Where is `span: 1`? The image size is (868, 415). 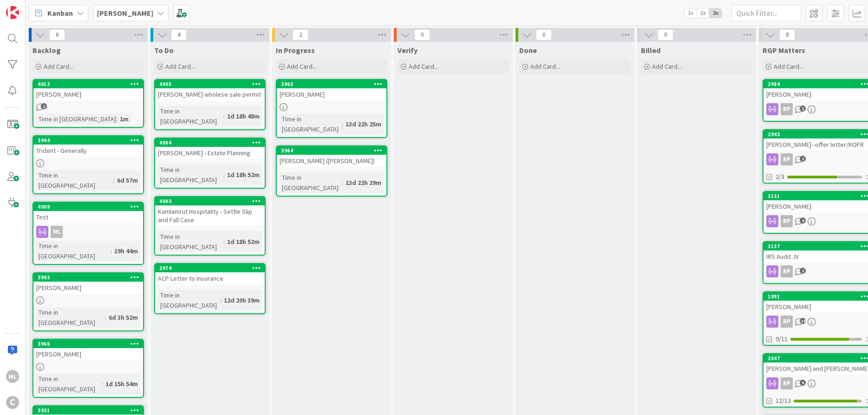
span: 1 is located at coordinates (44, 106).